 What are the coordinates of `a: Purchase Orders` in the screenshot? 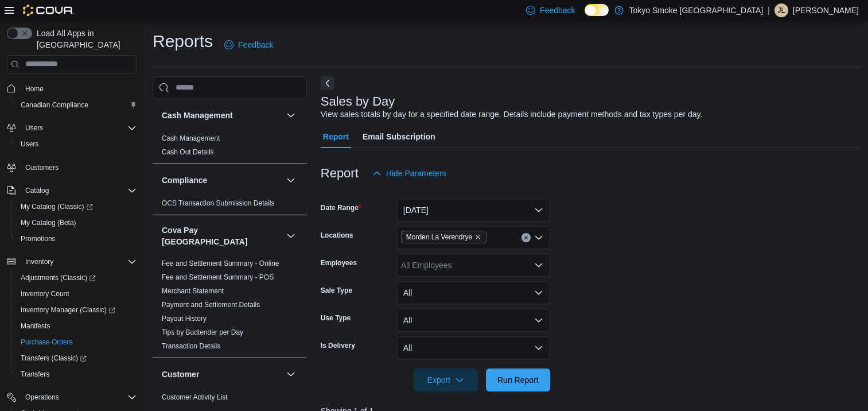 It's located at (47, 342).